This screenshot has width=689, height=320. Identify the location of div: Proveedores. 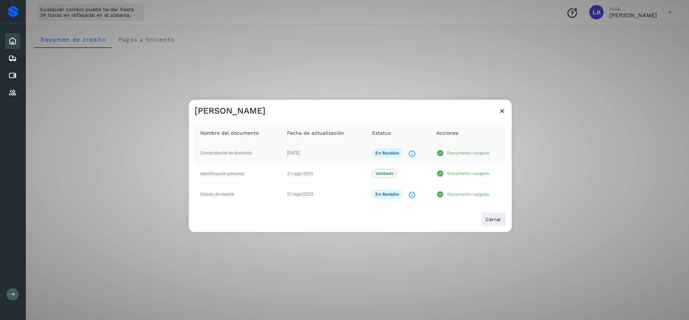
(13, 93).